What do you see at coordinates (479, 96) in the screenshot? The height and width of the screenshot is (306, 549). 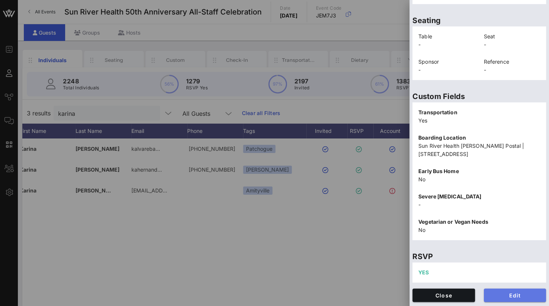 I see `p: Custom Fields` at bounding box center [479, 96].